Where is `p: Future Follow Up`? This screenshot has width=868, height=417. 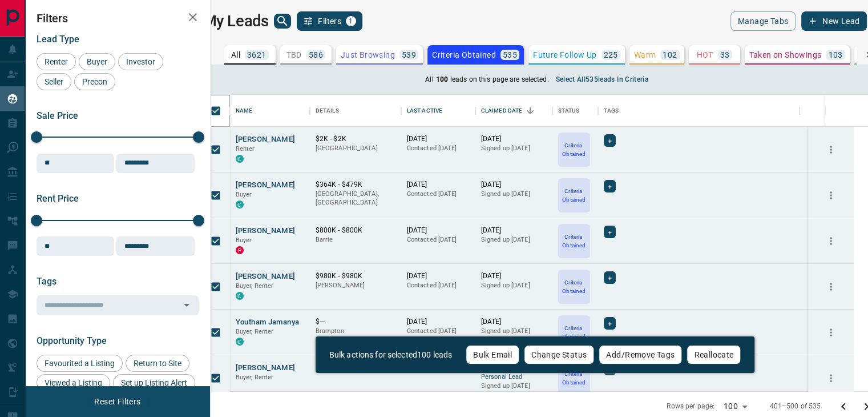
p: Future Follow Up is located at coordinates (564, 55).